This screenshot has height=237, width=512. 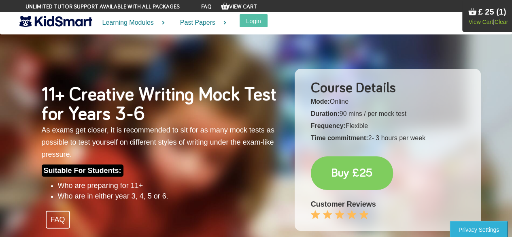 What do you see at coordinates (343, 204) in the screenshot?
I see `b: Customer Reviews` at bounding box center [343, 204].